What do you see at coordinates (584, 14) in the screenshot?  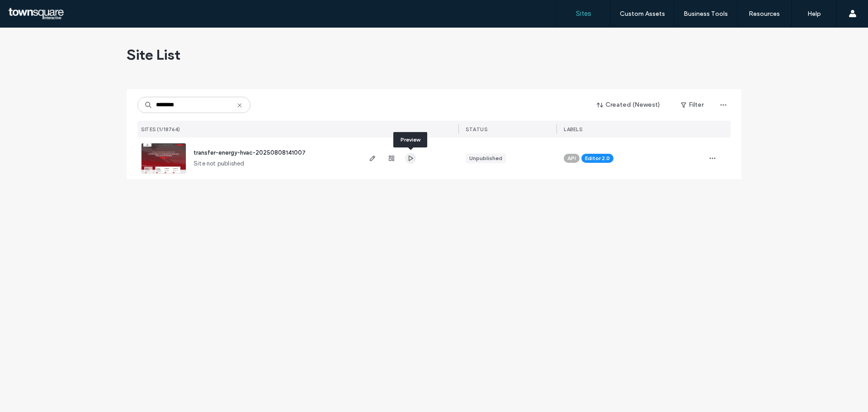 I see `label: Sites` at bounding box center [584, 14].